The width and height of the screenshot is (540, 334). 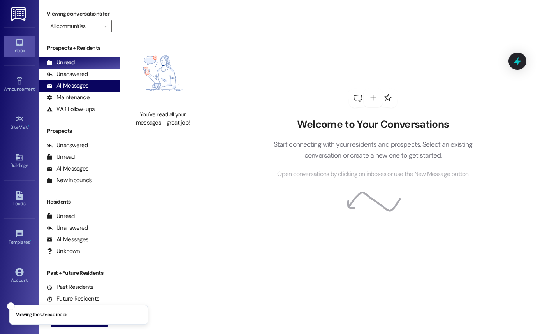 I want to click on div: Past + Future Residents, so click(x=79, y=273).